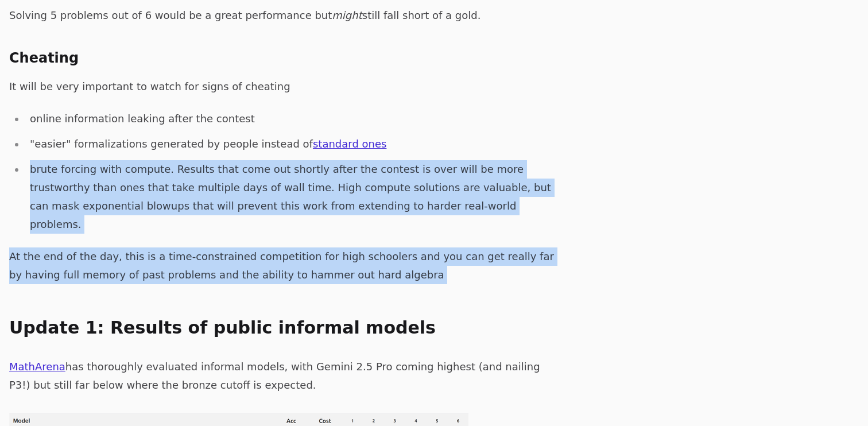 This screenshot has height=426, width=868. Describe the element at coordinates (284, 266) in the screenshot. I see `p: At the end of the day, this is a time-constrained competition for high schoolers and you can get ...` at that location.